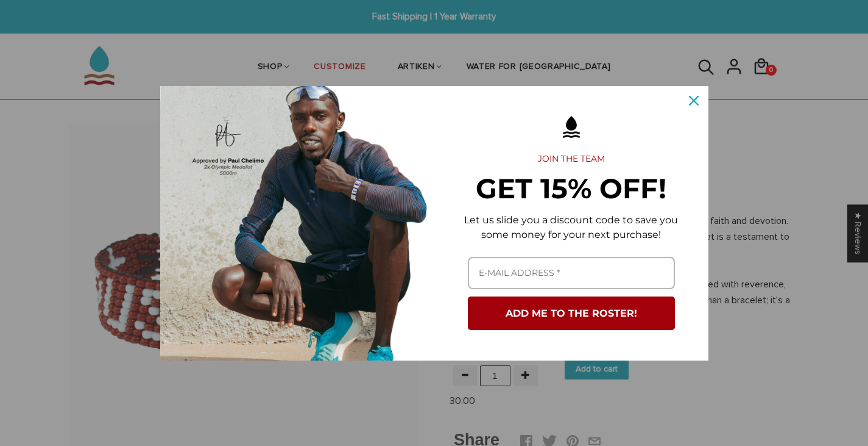 This screenshot has height=446, width=868. What do you see at coordinates (572, 228) in the screenshot?
I see `p: Let us slide you a discount code to save you some money for your next purchase!` at bounding box center [572, 228].